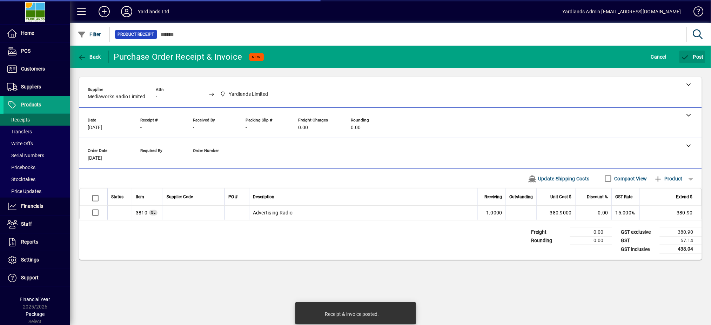 The image size is (711, 325). I want to click on a: Pricebooks, so click(37, 167).